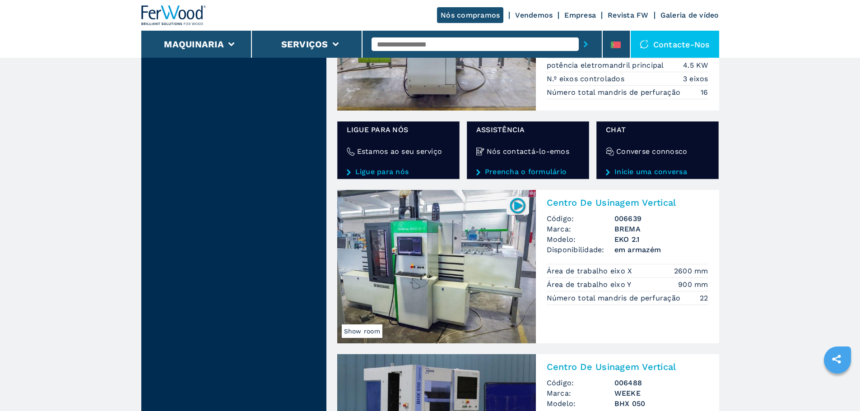 This screenshot has height=411, width=860. What do you see at coordinates (661, 393) in the screenshot?
I see `h3: WEEKE` at bounding box center [661, 393].